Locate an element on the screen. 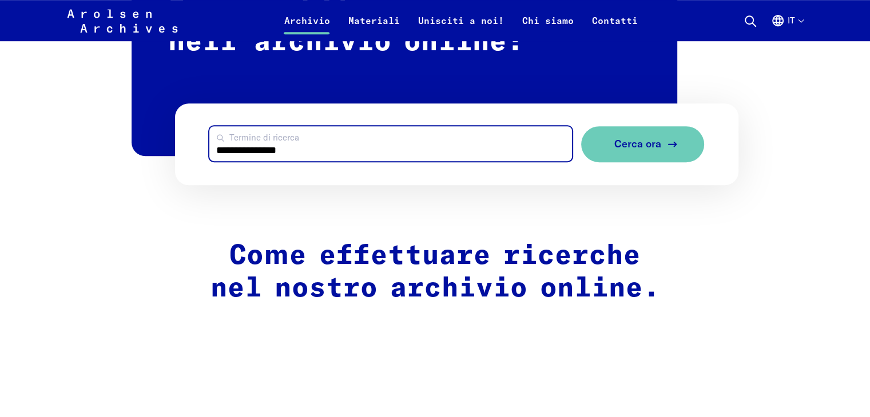  a: Archivio is located at coordinates (306, 27).